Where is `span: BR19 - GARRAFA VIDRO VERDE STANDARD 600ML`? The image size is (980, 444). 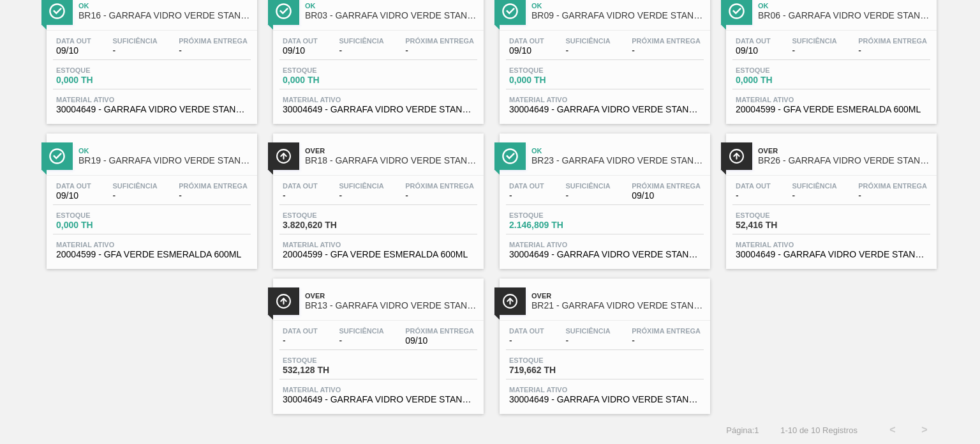 span: BR19 - GARRAFA VIDRO VERDE STANDARD 600ML is located at coordinates (165, 160).